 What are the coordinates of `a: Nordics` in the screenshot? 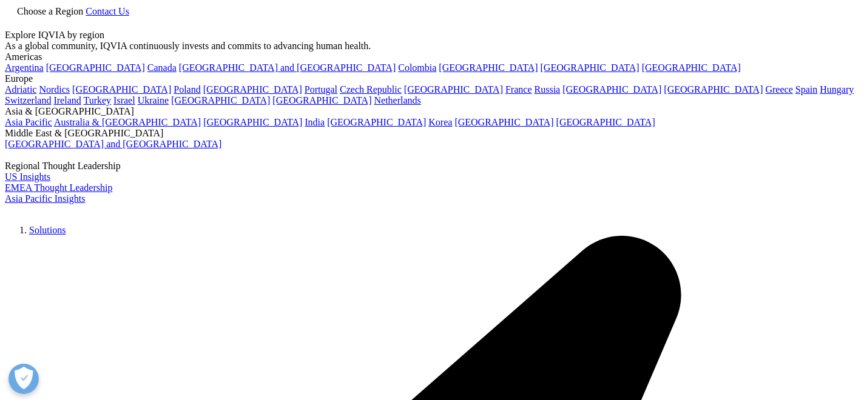 It's located at (54, 89).